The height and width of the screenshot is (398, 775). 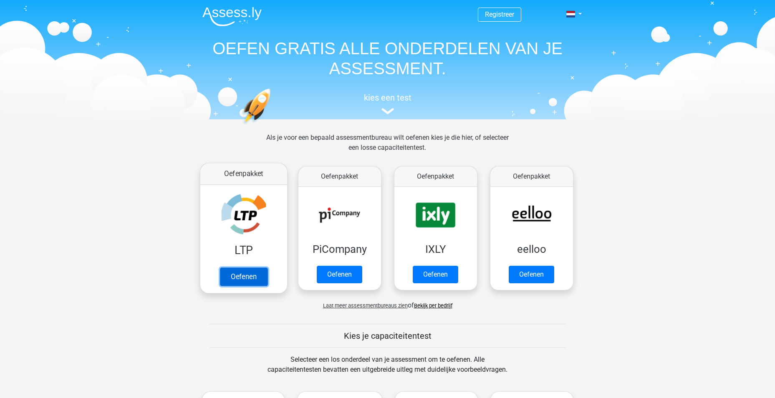 What do you see at coordinates (232, 16) in the screenshot?
I see `img: Assessly` at bounding box center [232, 16].